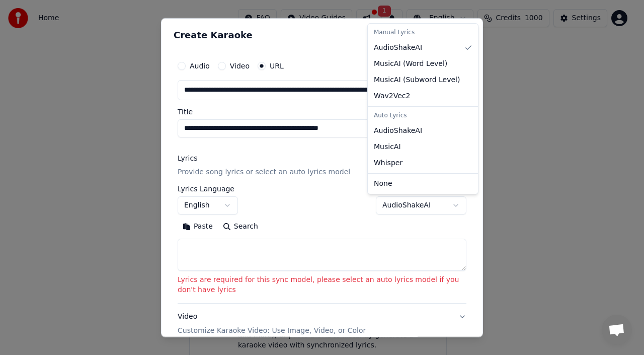 The height and width of the screenshot is (355, 644). What do you see at coordinates (423, 33) in the screenshot?
I see `div: Manual Lyrics` at bounding box center [423, 33].